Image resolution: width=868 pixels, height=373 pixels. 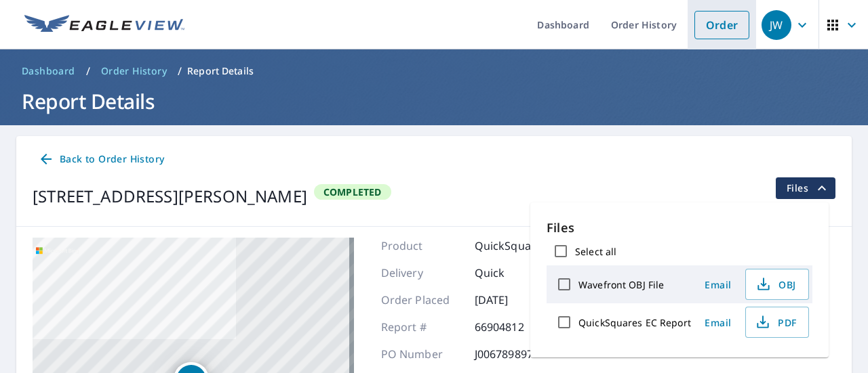 I want to click on h1: Report Details, so click(x=434, y=101).